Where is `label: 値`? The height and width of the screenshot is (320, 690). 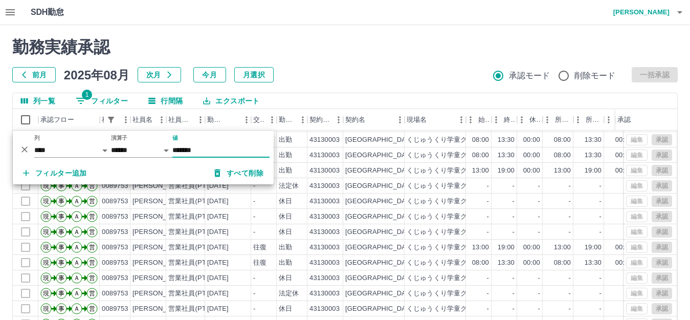 label: 値 is located at coordinates (175, 138).